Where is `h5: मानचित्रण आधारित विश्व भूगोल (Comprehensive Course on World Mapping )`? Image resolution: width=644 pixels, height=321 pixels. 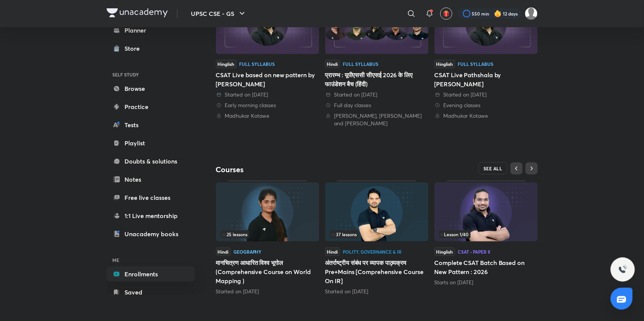 h5: मानचित्रण आधारित विश्व भूगोल (Comprehensive Course on World Mapping ) is located at coordinates (267, 272).